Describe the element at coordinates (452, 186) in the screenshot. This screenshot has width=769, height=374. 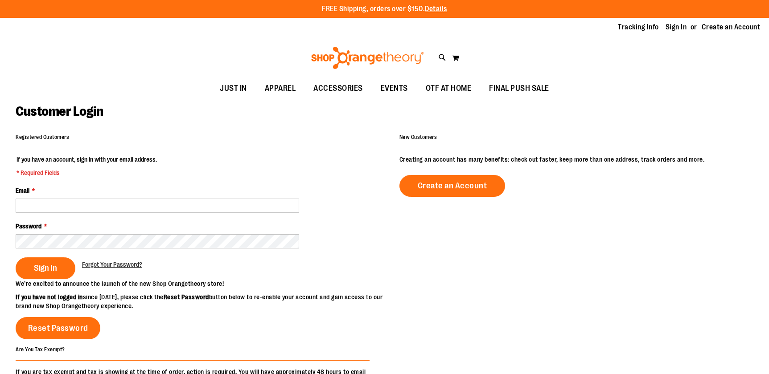
I see `span: Create an Account` at that location.